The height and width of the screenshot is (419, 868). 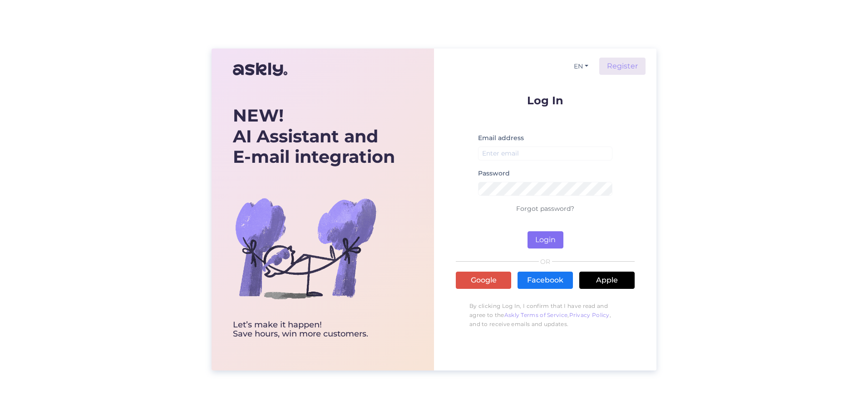 I want to click on p: By clicking Log In, I confirm that I have read and agree to the , , and to receive emails and upd..., so click(x=545, y=315).